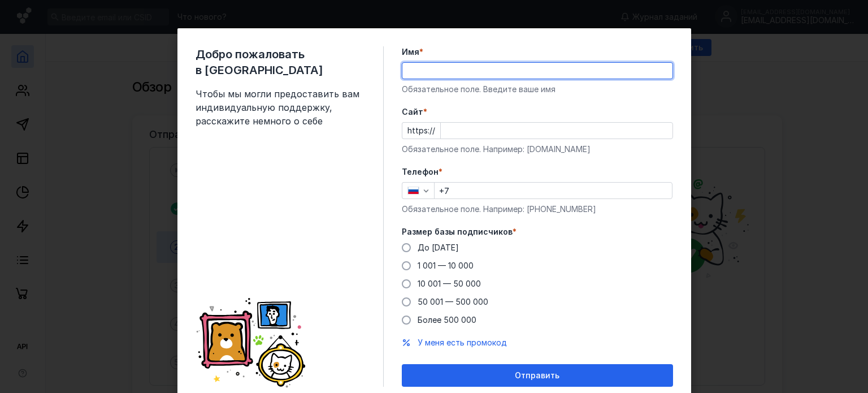 This screenshot has width=868, height=393. I want to click on span: Отправить, so click(537, 376).